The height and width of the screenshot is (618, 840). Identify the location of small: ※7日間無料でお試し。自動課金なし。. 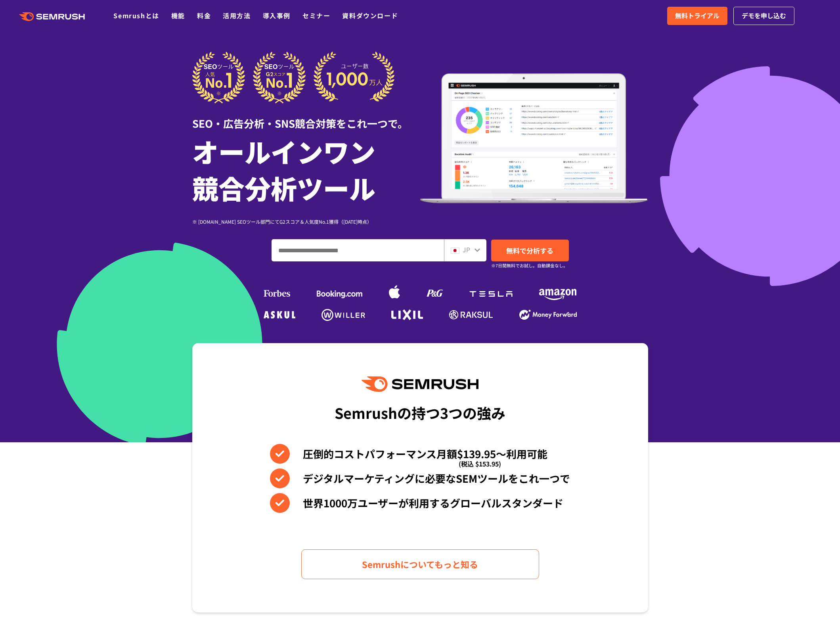
(529, 266).